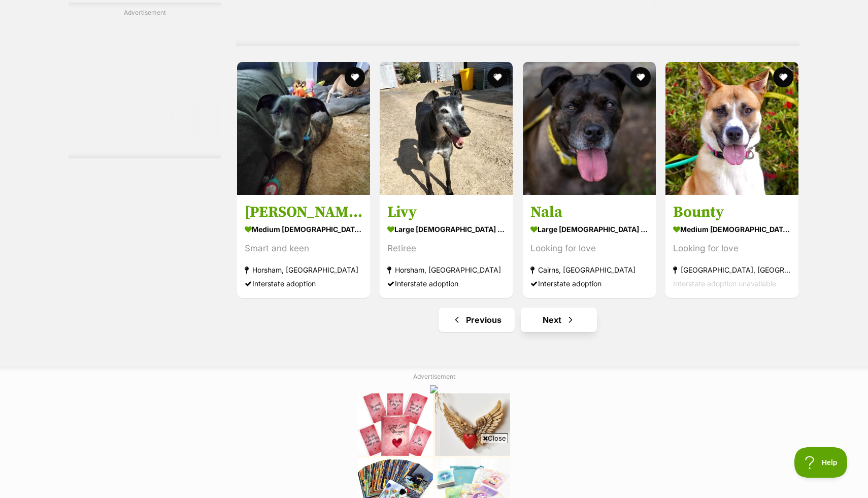  Describe the element at coordinates (304, 248) in the screenshot. I see `div: Smart and keen` at that location.